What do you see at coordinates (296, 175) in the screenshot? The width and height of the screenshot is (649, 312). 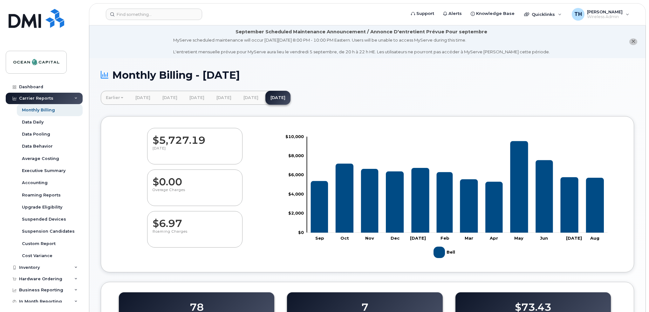 I see `tspan: $6,000` at bounding box center [296, 175].